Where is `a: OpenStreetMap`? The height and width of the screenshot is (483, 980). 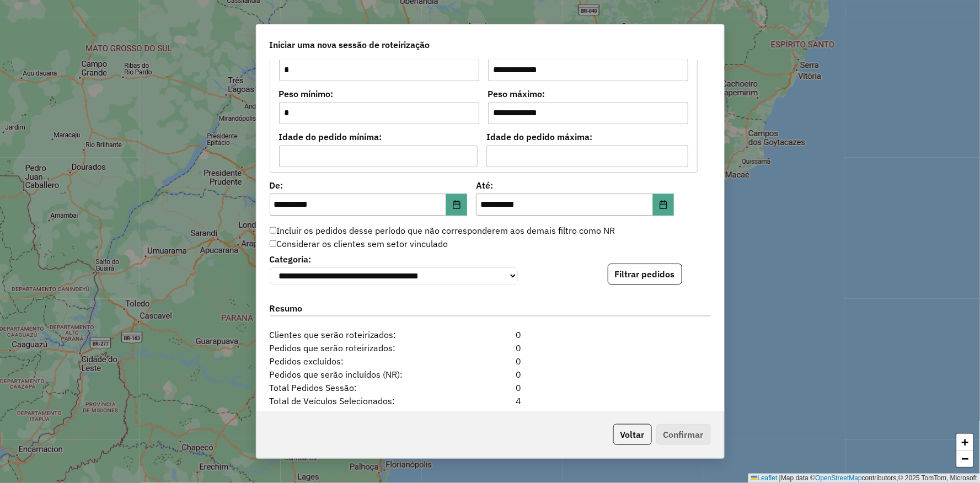 a: OpenStreetMap is located at coordinates (839, 478).